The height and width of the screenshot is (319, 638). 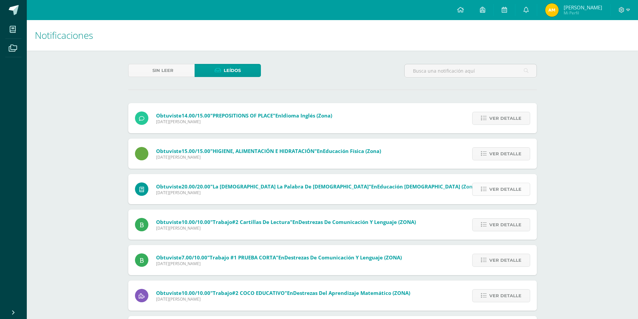 What do you see at coordinates (251, 222) in the screenshot?
I see `span: "Trabajo#2 Cartillas de Lectura"` at bounding box center [251, 222].